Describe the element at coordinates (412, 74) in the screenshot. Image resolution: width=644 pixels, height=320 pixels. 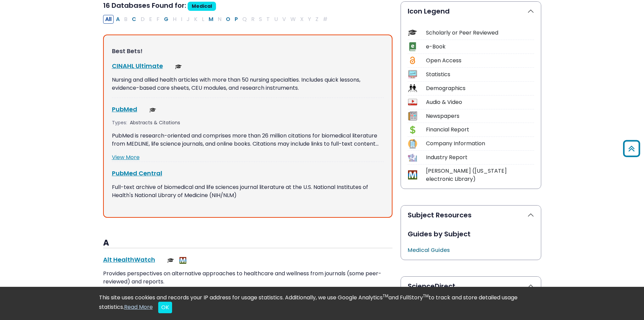
I see `img: Icon Statistics` at that location.